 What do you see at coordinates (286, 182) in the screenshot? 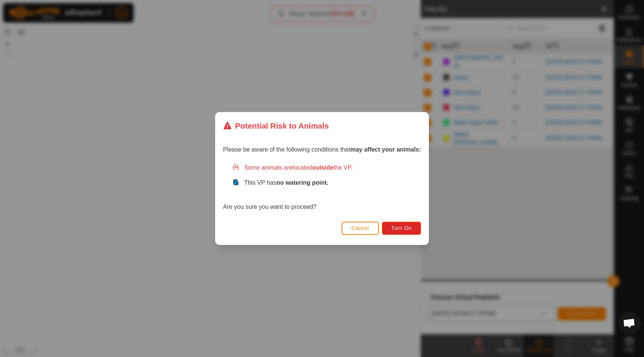
I see `span: This VP has` at bounding box center [286, 182].